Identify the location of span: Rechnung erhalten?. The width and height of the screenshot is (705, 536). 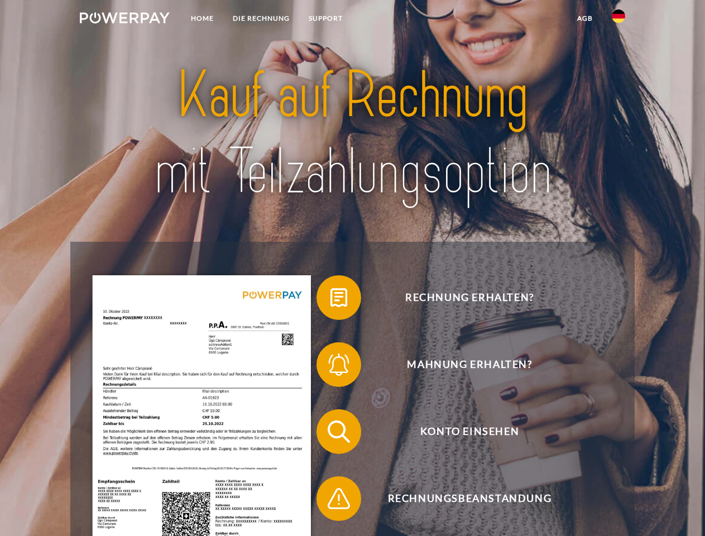
(469, 297).